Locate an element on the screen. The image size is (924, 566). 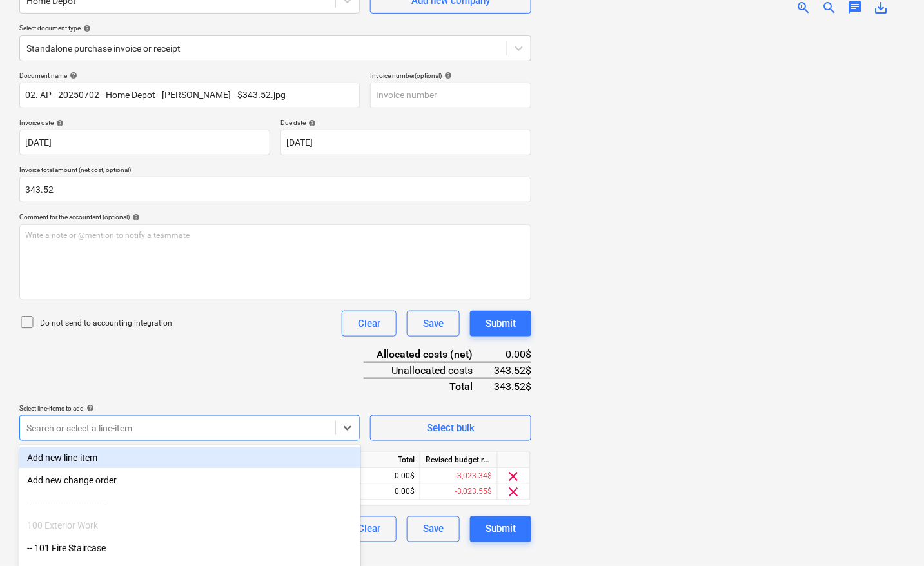
button: Select bulk is located at coordinates (450, 428).